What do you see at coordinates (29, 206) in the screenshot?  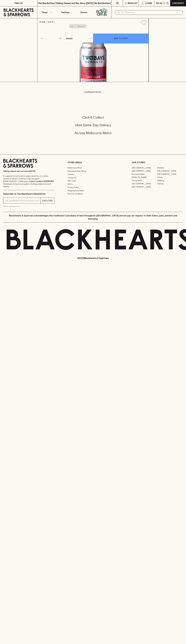 I see `p: We will never spam you` at bounding box center [29, 206].